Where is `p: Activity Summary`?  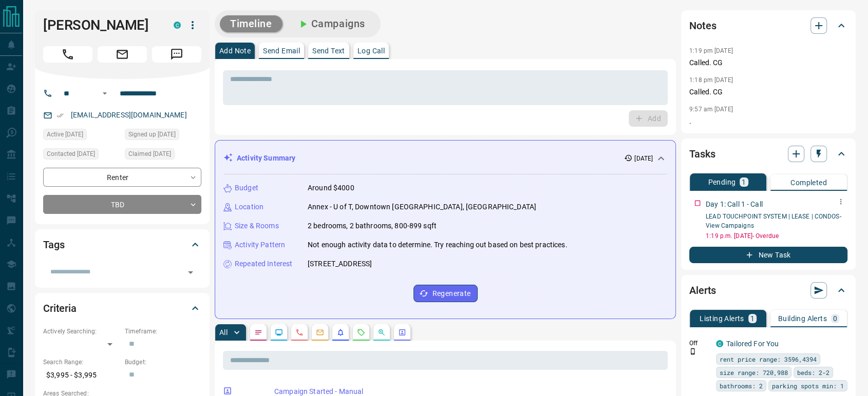 p: Activity Summary is located at coordinates (266, 158).